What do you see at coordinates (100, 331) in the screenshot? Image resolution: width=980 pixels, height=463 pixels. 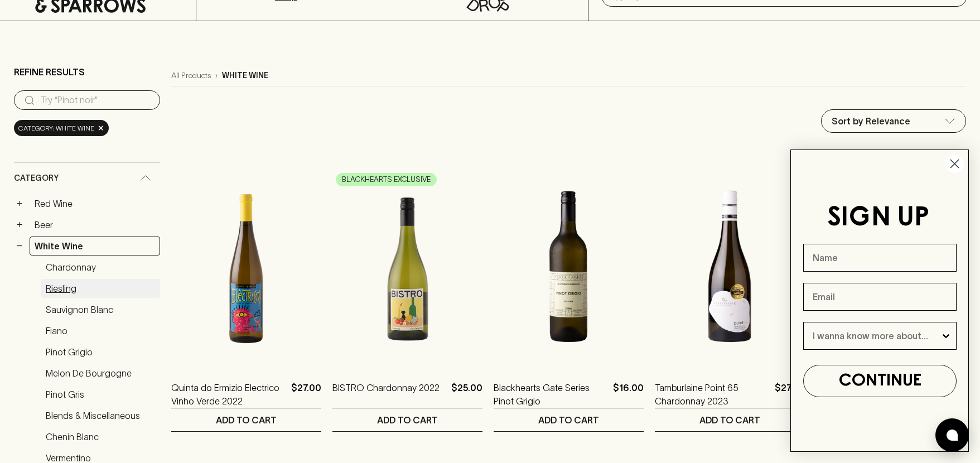 I see `a: Fiano` at bounding box center [100, 331].